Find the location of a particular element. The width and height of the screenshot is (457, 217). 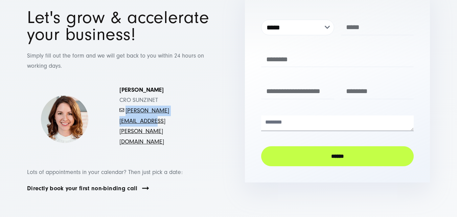

img: Simona-kontakt-page-picture is located at coordinates (64, 119).